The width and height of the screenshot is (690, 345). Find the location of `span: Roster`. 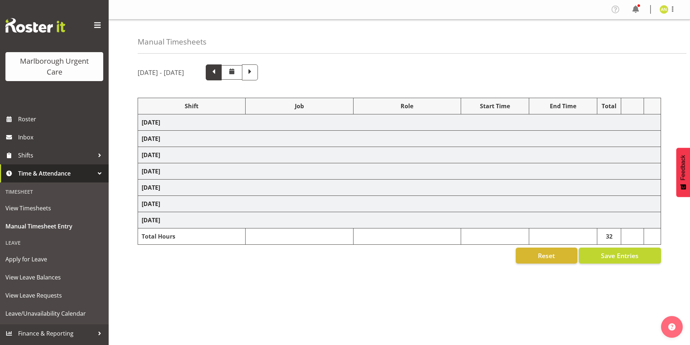

span: Roster is located at coordinates (62, 119).